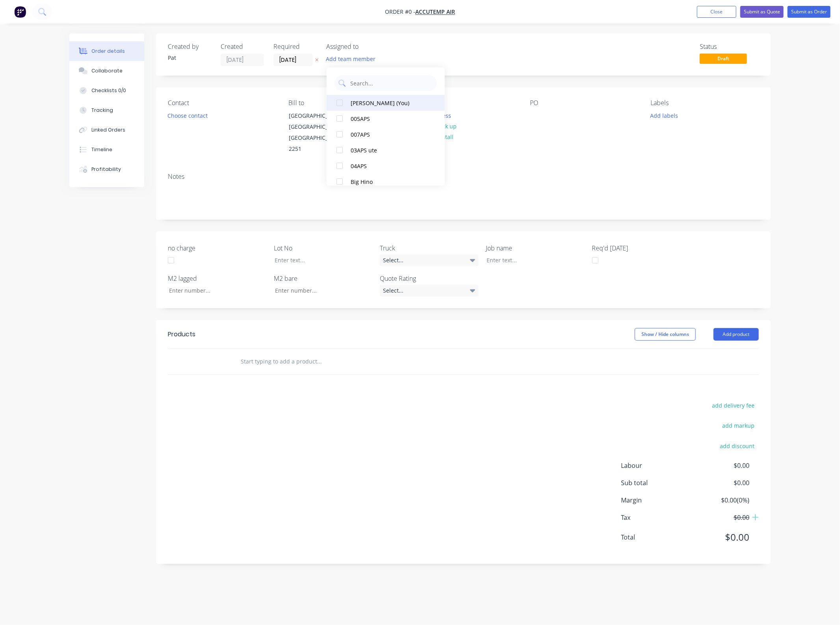 This screenshot has width=840, height=625. Describe the element at coordinates (107, 91) in the screenshot. I see `button: Checklists 0/0` at that location.